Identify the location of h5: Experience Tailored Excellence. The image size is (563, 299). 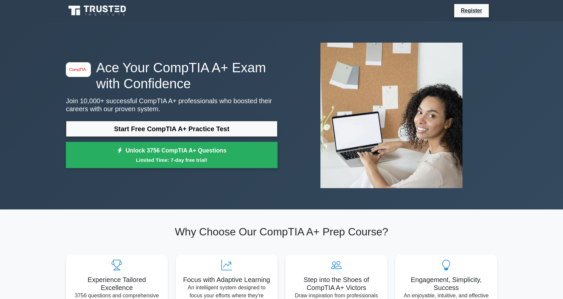
(117, 283).